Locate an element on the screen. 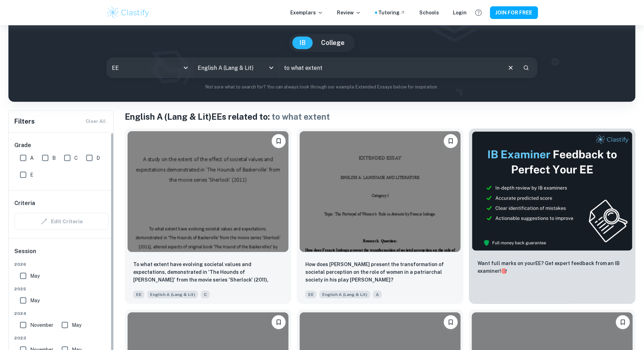 The width and height of the screenshot is (644, 350). span: E is located at coordinates (31, 175).